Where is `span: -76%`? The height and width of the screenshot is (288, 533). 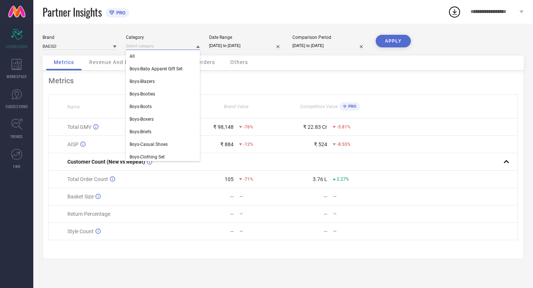 span: -76% is located at coordinates (248, 127).